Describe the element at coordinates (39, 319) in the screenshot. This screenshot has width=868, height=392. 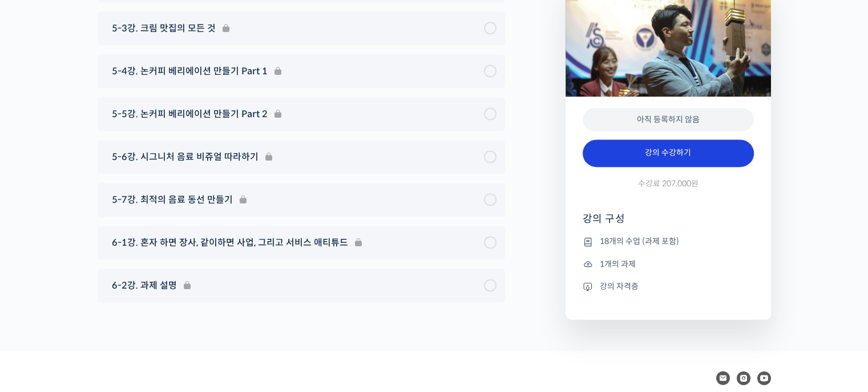
I see `span: 홈` at that location.